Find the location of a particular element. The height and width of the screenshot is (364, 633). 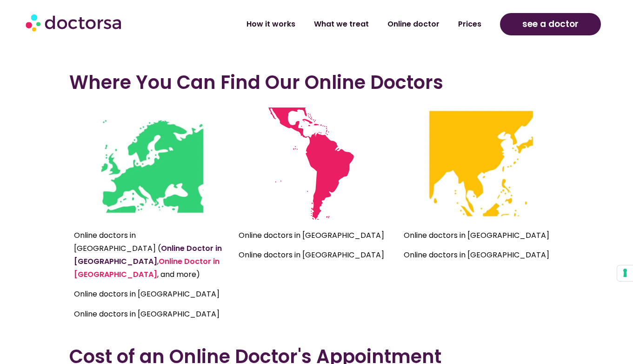

span: see a doctor is located at coordinates (550, 24).